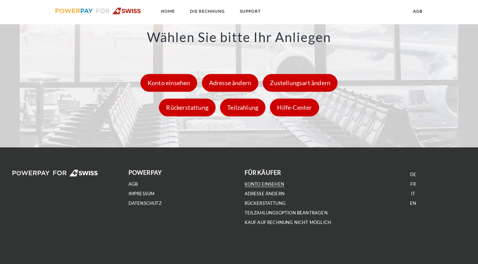  Describe the element at coordinates (169, 83) in the screenshot. I see `div: Konto einsehen` at that location.